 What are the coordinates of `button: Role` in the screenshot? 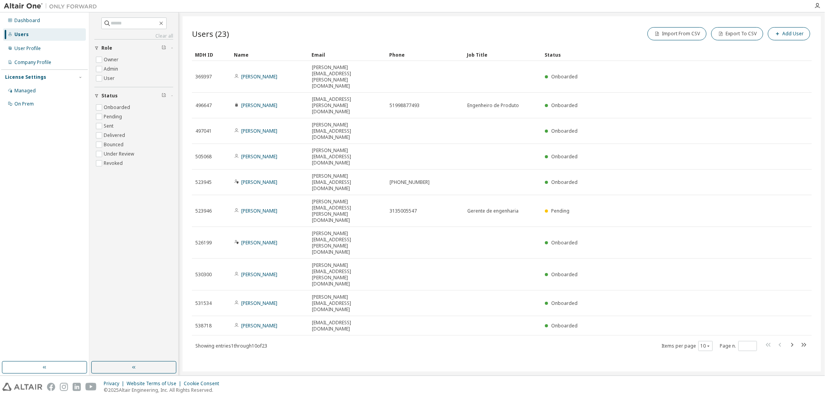 It's located at (134, 48).